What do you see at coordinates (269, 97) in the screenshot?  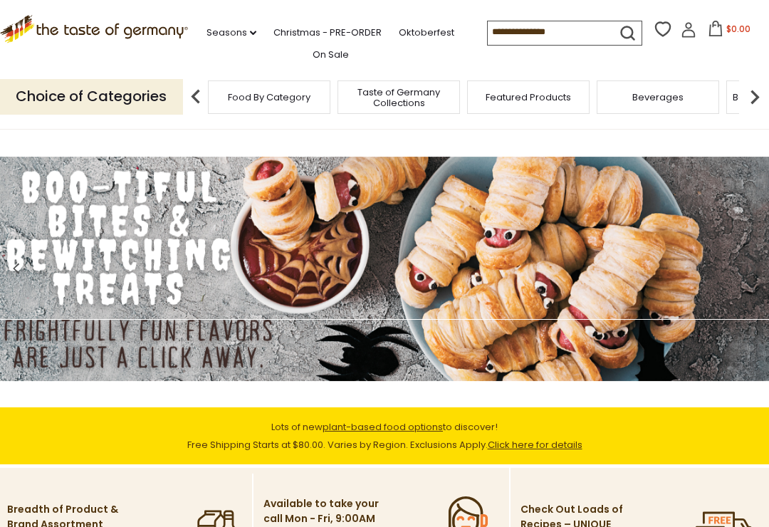 I see `a: Food By Category` at bounding box center [269, 97].